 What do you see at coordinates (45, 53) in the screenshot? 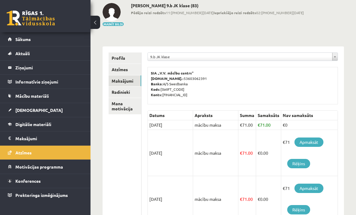
I see `a: Aktuāli` at bounding box center [45, 53].